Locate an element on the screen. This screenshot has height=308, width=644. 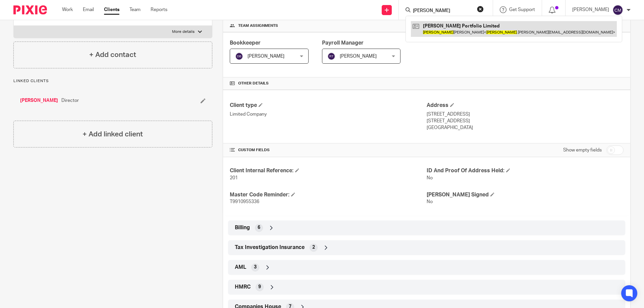
img: Pixie is located at coordinates (30, 10).